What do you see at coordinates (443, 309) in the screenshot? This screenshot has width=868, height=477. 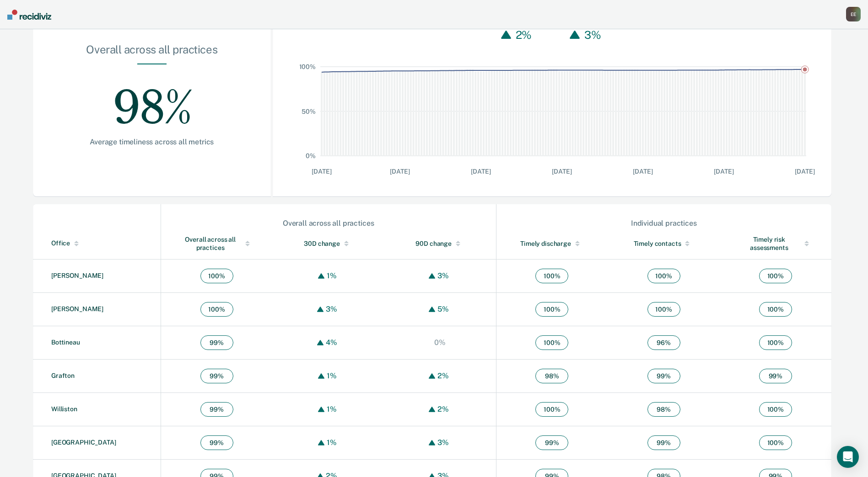 I see `div: 5%` at bounding box center [443, 309].